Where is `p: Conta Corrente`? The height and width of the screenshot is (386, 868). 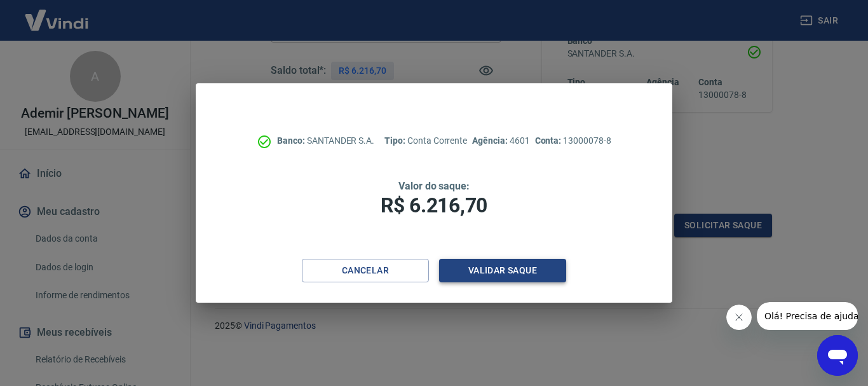
p: Conta Corrente is located at coordinates (426, 141).